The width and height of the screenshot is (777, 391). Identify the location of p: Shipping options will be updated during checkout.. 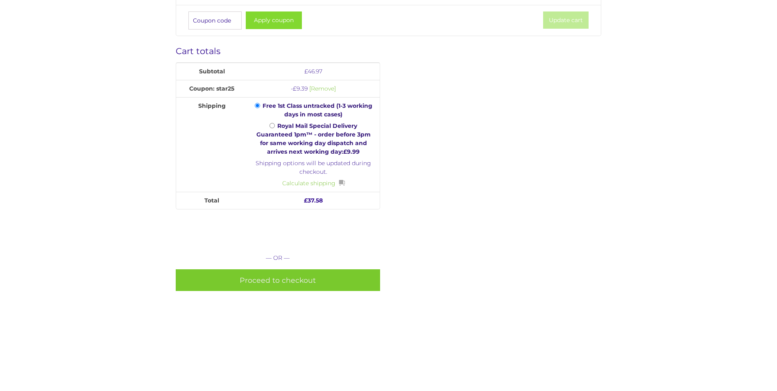
(313, 168).